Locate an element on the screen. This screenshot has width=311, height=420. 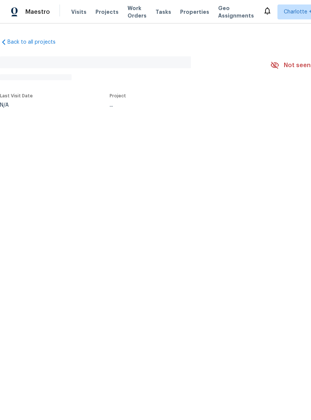
span: Projects is located at coordinates (107, 12).